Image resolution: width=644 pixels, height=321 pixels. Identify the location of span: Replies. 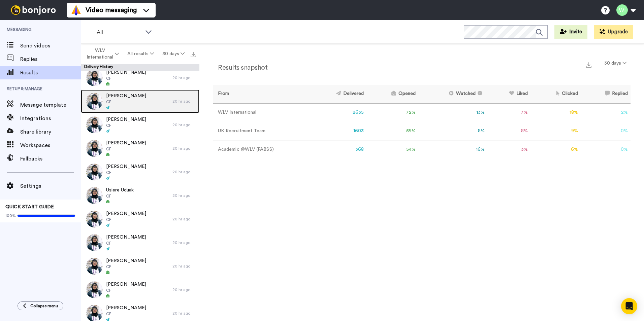
(50, 59).